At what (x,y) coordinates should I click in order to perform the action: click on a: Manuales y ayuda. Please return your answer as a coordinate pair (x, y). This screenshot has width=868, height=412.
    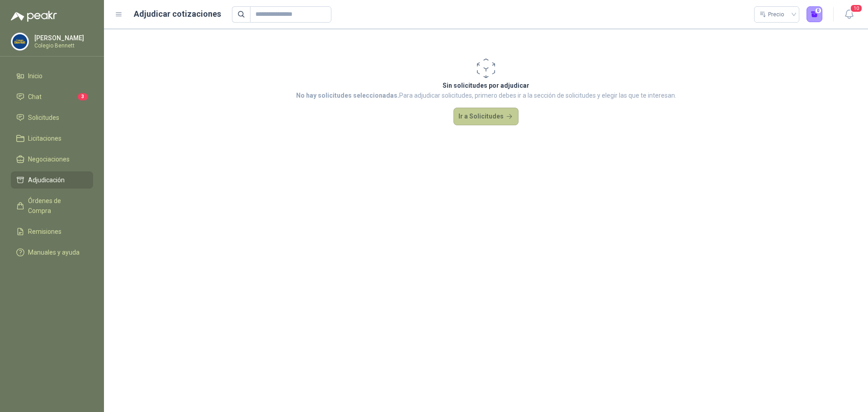
    Looking at the image, I should click on (52, 253).